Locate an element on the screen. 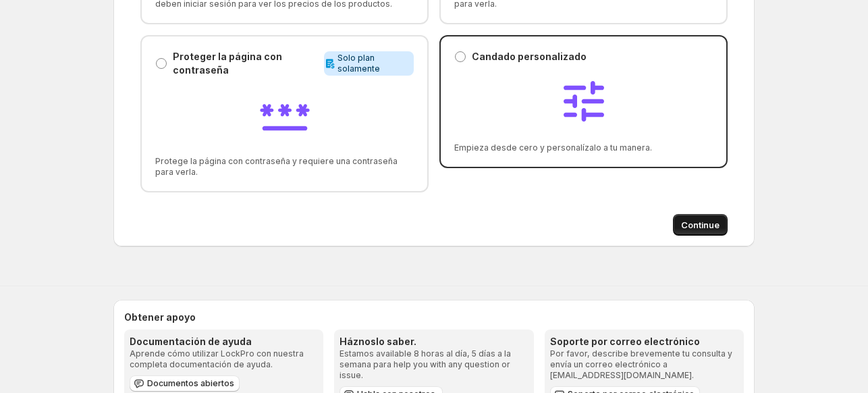  h3: Documentación de ayuda is located at coordinates (223, 342).